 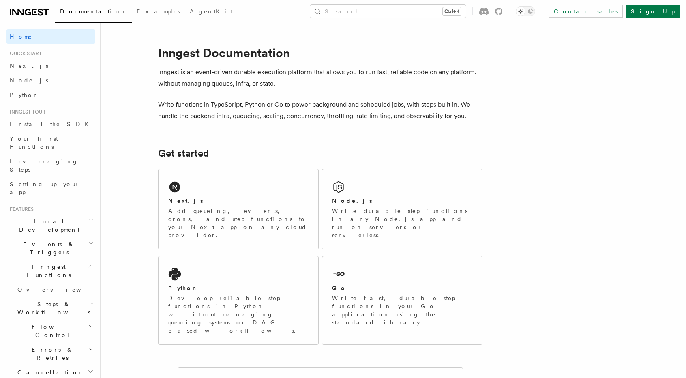 I want to click on kbd: Ctrl+K, so click(x=452, y=11).